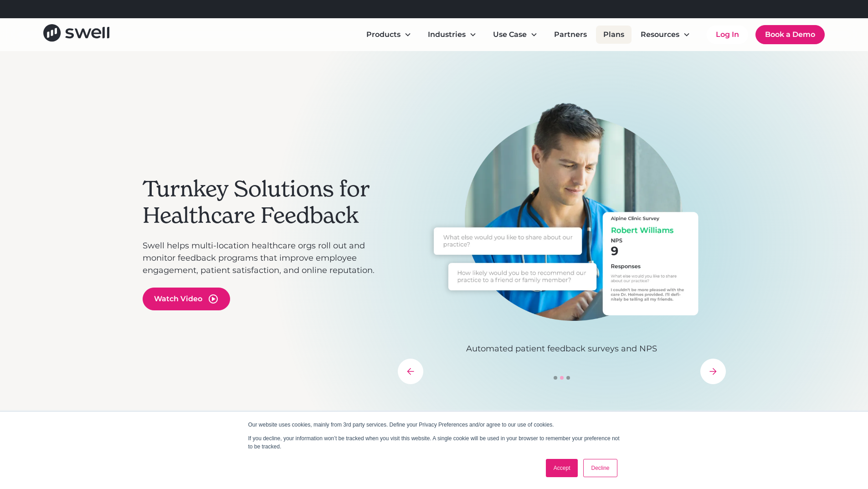 This screenshot has height=489, width=868. Describe the element at coordinates (556, 378) in the screenshot. I see `div: Show slide 1 of 3` at that location.